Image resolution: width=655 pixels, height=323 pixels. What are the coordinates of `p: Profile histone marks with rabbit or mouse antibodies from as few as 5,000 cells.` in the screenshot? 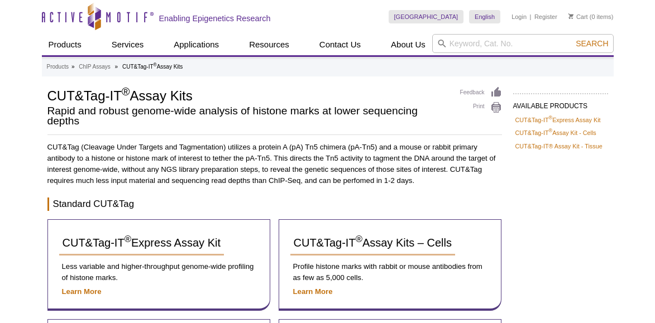 It's located at (390, 273).